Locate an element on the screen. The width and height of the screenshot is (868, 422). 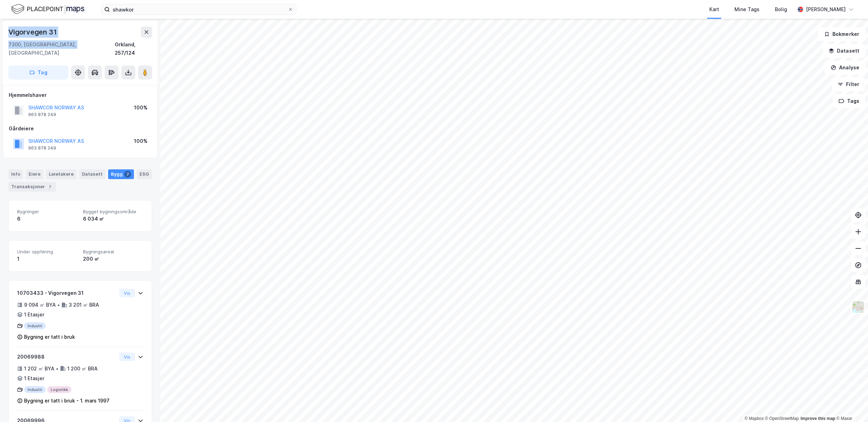
div: 9 094 ㎡ BYA is located at coordinates (40, 305).